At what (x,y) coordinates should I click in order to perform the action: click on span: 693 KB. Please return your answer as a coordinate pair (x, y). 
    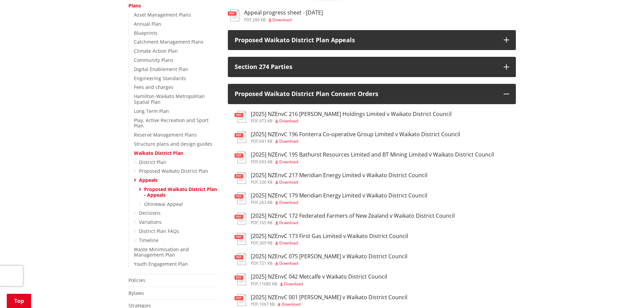
    Looking at the image, I should click on (266, 162).